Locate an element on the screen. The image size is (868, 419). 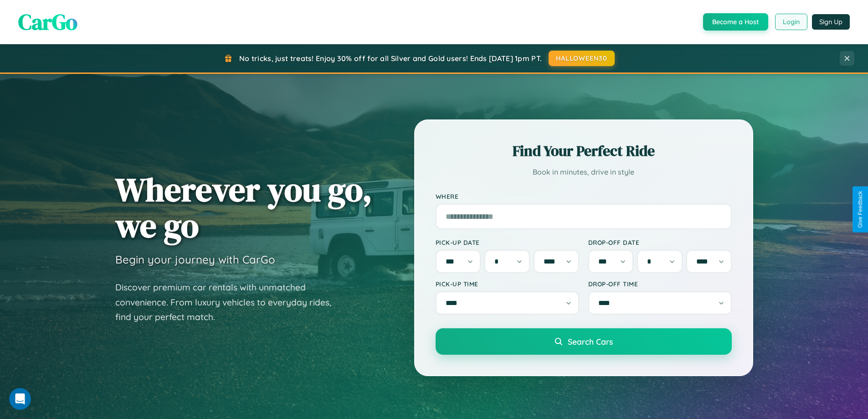
h1: Wherever you go, we go is located at coordinates (244, 207).